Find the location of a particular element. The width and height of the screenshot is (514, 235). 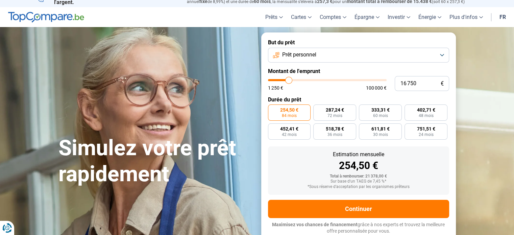

span: 1 250 € is located at coordinates (275, 88).